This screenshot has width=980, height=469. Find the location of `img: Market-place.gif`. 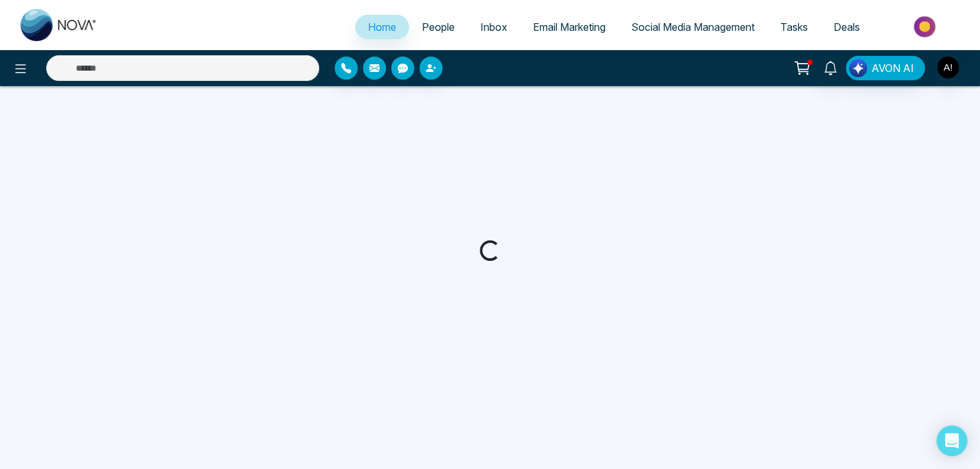

img: Market-place.gif is located at coordinates (925, 26).